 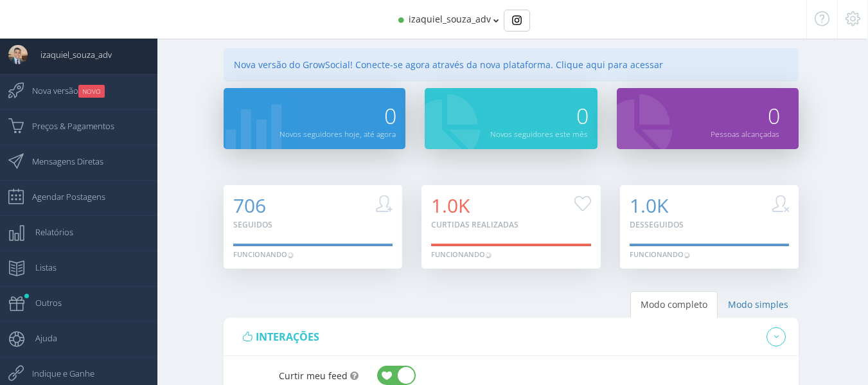 I want to click on span: Ajuda, so click(x=40, y=338).